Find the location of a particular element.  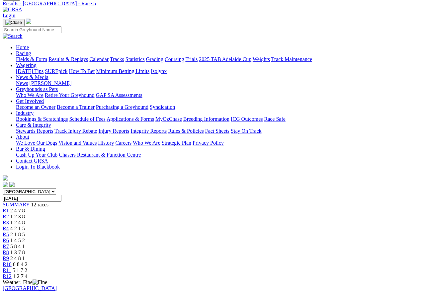

a: R10 is located at coordinates (7, 264).